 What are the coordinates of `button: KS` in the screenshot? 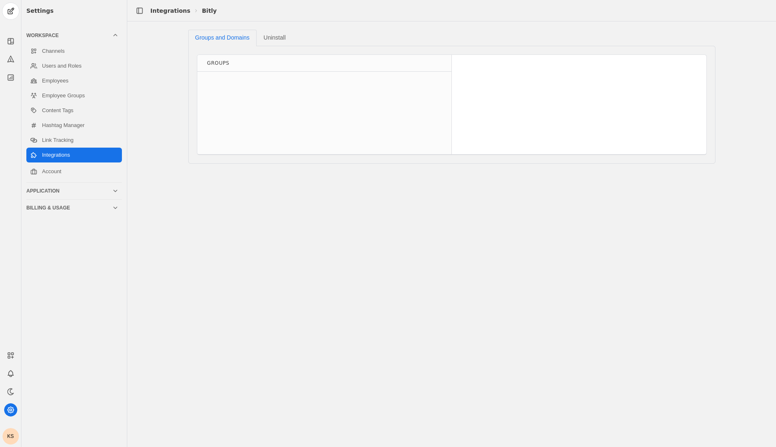 It's located at (11, 436).